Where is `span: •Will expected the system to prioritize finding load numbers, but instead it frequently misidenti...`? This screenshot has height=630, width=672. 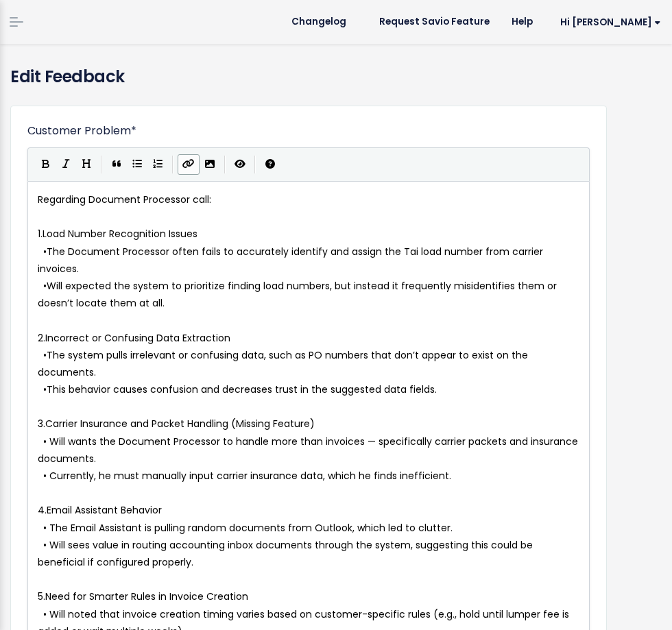 span: •Will expected the system to prioritize finding load numbers, but instead it frequently misidenti... is located at coordinates (298, 294).